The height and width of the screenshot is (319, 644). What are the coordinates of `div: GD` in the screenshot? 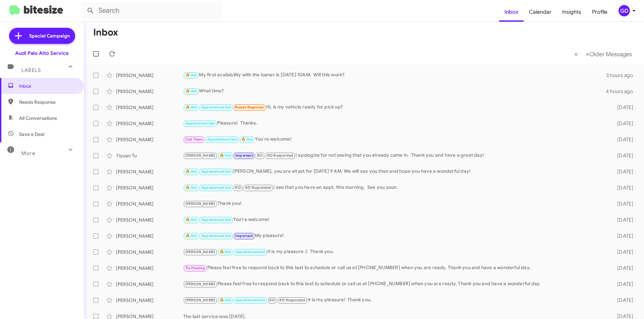 It's located at (623, 11).